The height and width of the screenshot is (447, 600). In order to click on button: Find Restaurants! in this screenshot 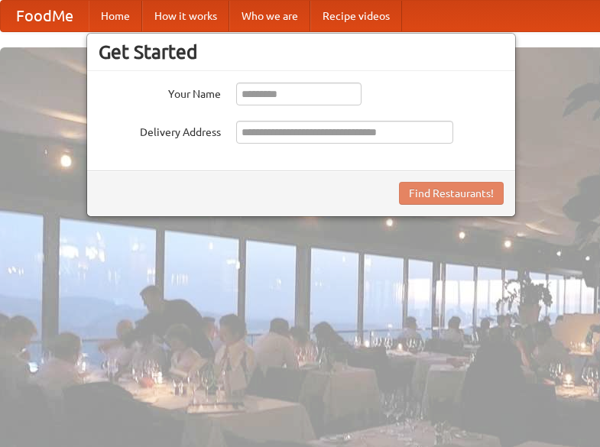, I will do `click(451, 193)`.